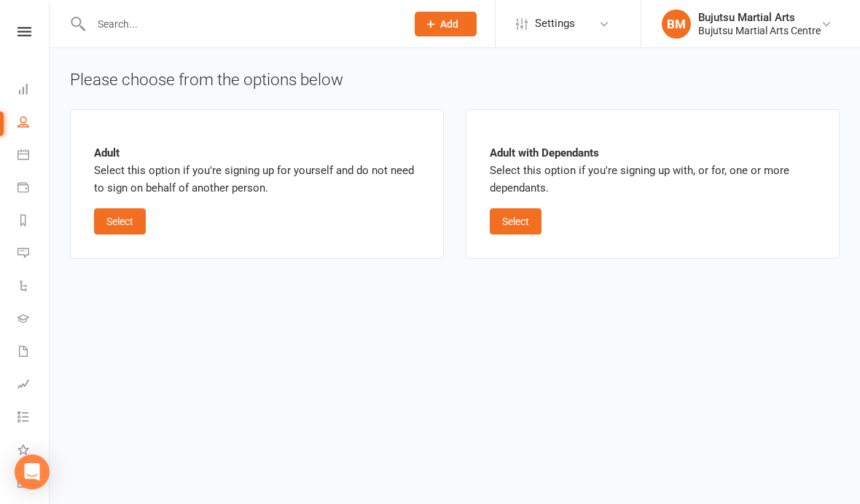 The image size is (860, 504). I want to click on p: Select this option if you're signing up for yourself and do not need to sign on behalf of another..., so click(257, 171).